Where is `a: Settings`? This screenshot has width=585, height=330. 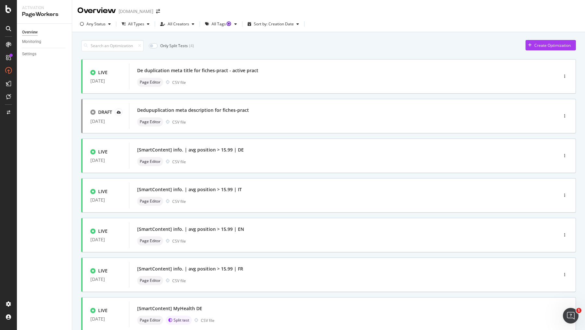 a: Settings is located at coordinates (44, 54).